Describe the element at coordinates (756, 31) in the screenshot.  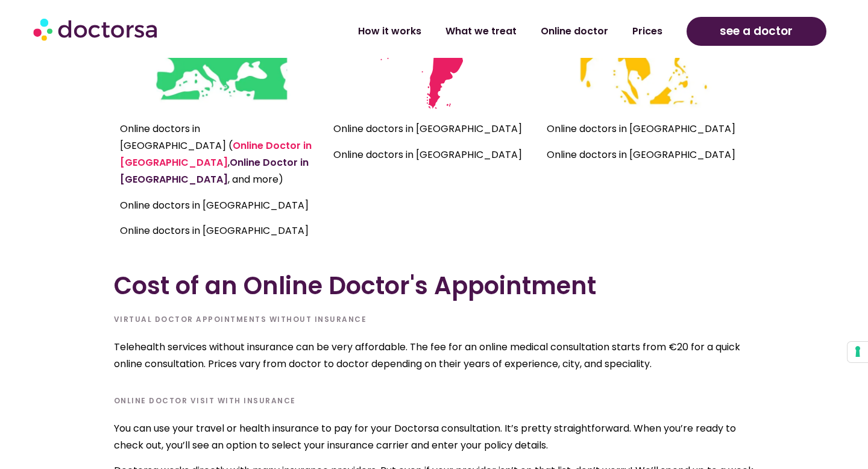
I see `a: see a doctor` at that location.